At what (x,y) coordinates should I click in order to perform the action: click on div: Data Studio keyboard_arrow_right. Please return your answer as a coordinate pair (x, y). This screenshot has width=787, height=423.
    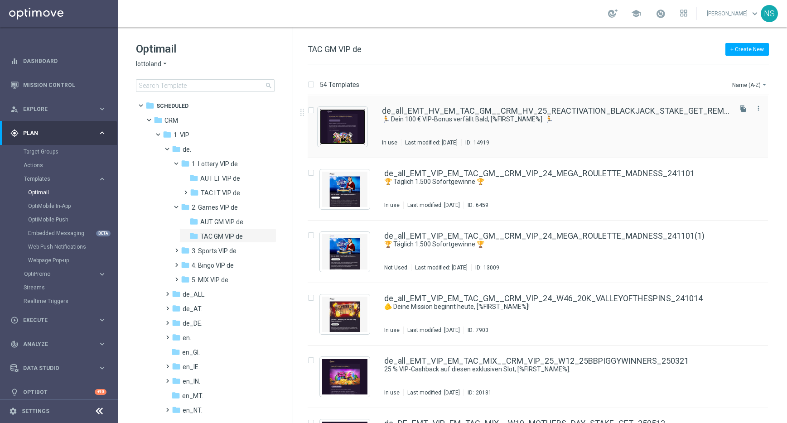
    Looking at the image, I should click on (58, 368).